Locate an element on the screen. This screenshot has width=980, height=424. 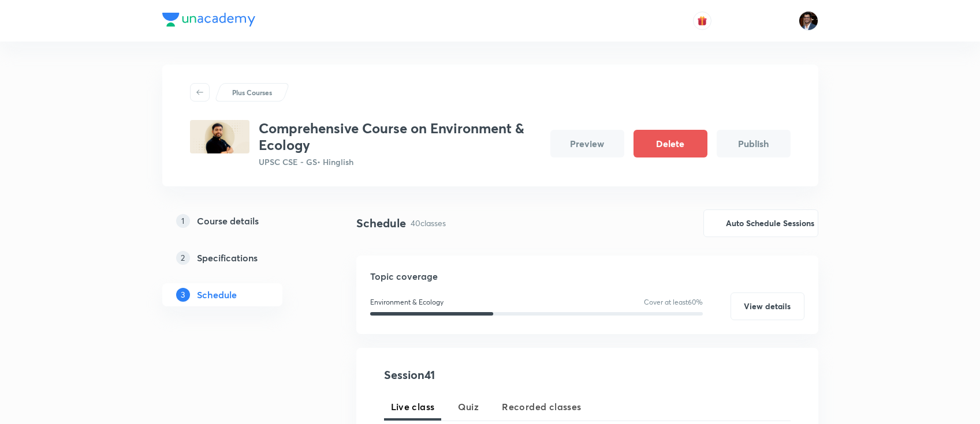
p: UPSC CSE - GS • Hinglish is located at coordinates (399, 162).